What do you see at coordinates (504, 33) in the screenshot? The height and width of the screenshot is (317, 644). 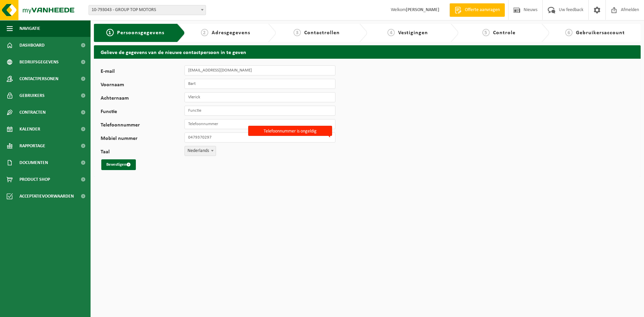 I see `span: Controle` at bounding box center [504, 33].